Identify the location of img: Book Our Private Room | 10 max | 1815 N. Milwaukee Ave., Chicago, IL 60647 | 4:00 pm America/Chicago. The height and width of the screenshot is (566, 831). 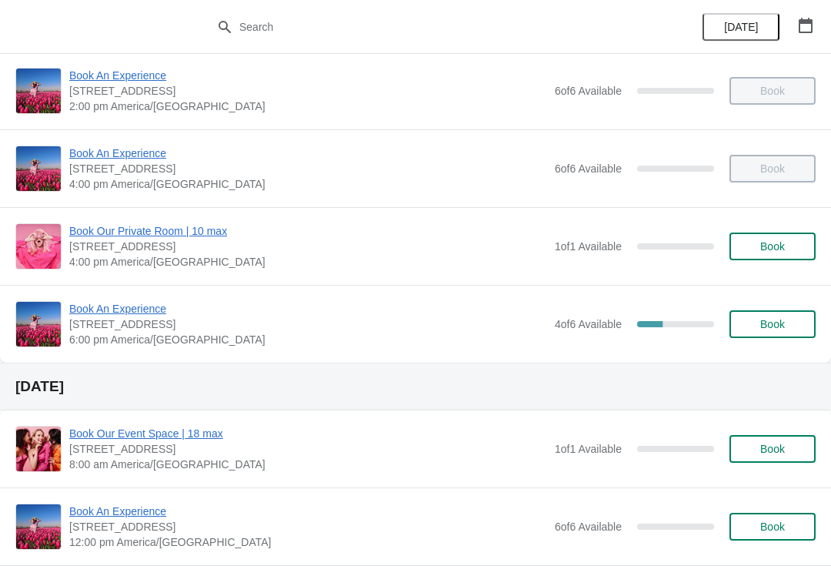
(38, 246).